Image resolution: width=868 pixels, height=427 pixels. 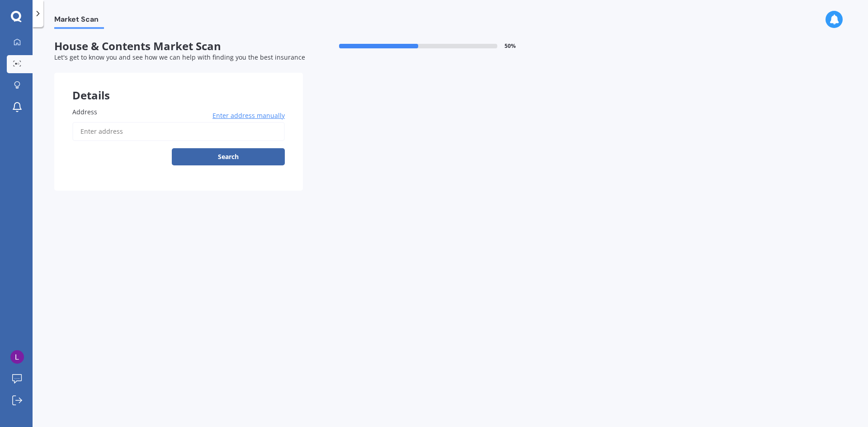 What do you see at coordinates (178, 132) in the screenshot?
I see `input: Enter address` at bounding box center [178, 132].